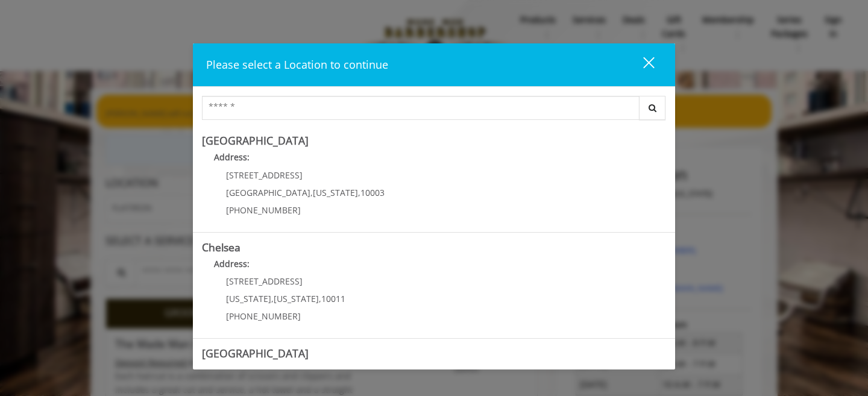 Image resolution: width=868 pixels, height=396 pixels. What do you see at coordinates (421, 108) in the screenshot?
I see `input: Search Center` at bounding box center [421, 108].